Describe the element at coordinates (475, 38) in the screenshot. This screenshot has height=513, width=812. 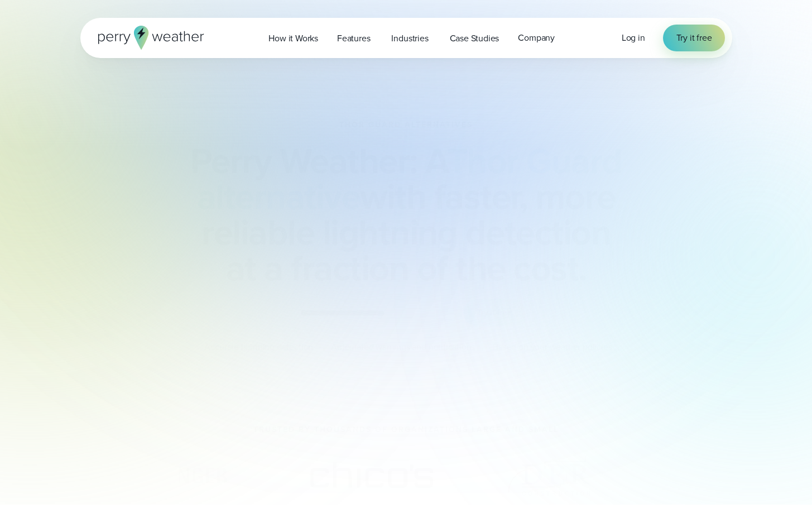
I see `span: Case Studies` at that location.